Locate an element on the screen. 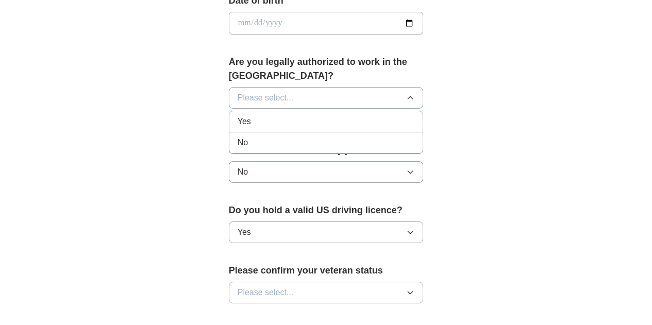  label: Do you hold a valid US driving licence? is located at coordinates (326, 210).